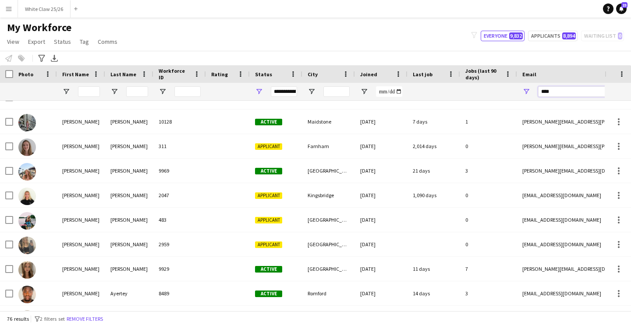 The width and height of the screenshot is (631, 326). Describe the element at coordinates (13, 42) in the screenshot. I see `a: View` at that location.